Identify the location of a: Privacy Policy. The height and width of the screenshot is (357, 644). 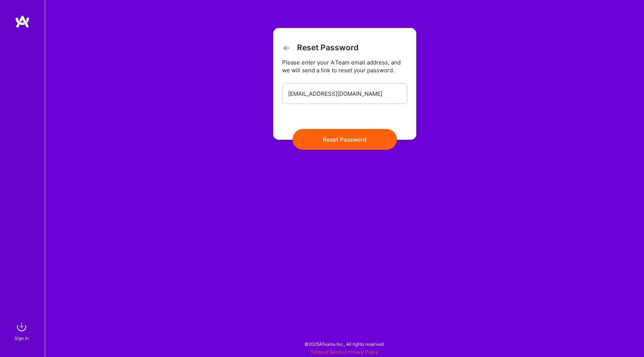
(363, 352).